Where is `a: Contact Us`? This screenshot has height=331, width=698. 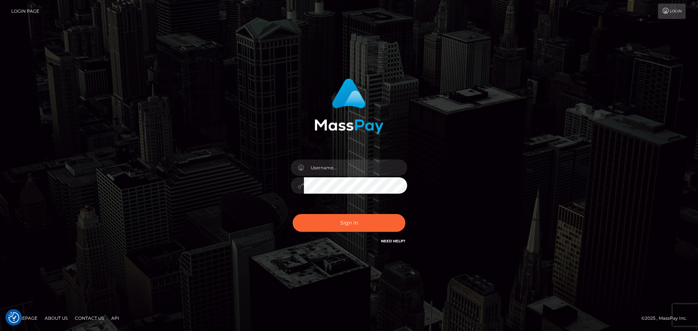 a: Contact Us is located at coordinates (89, 318).